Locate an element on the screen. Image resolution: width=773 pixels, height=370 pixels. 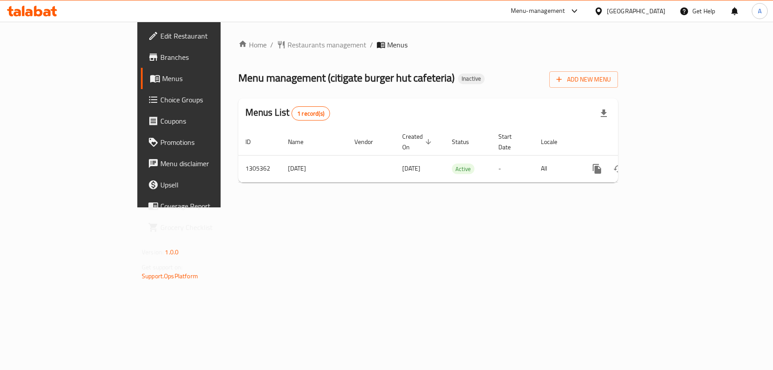
span: 1.0.0 is located at coordinates (171, 252).